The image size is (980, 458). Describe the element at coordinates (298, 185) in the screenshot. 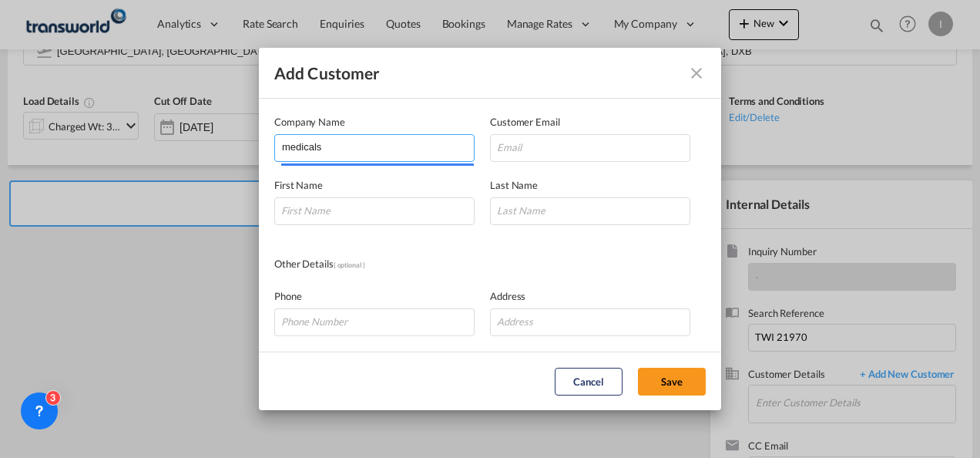

I see `span: First Name` at that location.